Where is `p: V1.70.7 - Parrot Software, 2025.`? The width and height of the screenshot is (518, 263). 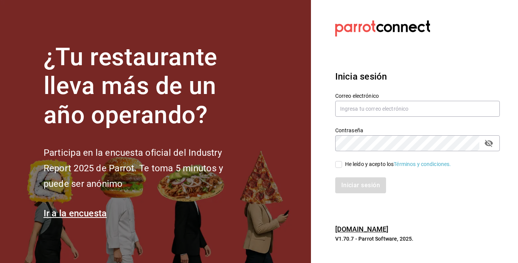 p: V1.70.7 - Parrot Software, 2025. is located at coordinates (417, 239).